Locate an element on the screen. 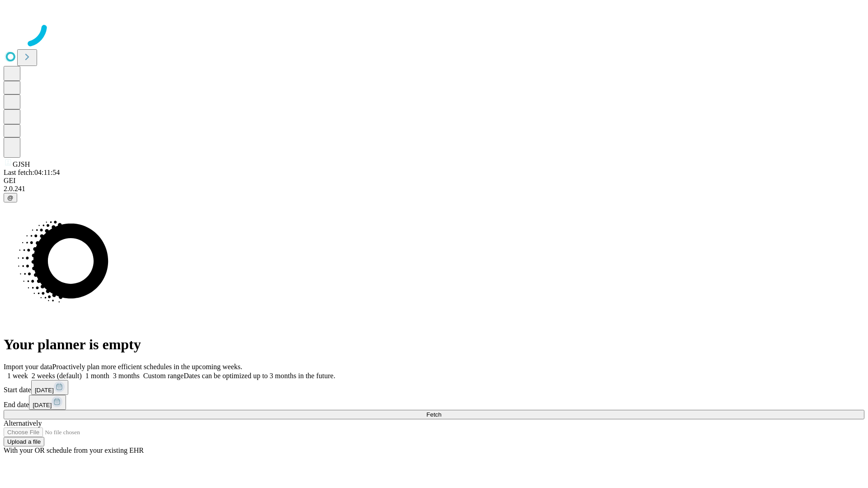  span: Proactively plan more efficient schedules in the upcoming weeks. is located at coordinates (147, 367).